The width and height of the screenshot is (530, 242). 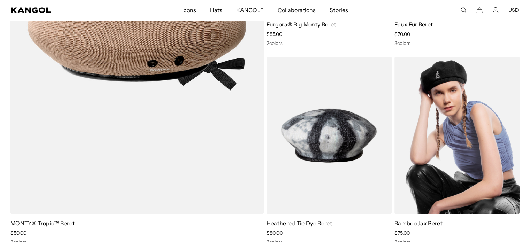 What do you see at coordinates (513, 10) in the screenshot?
I see `button: USD` at bounding box center [513, 10].